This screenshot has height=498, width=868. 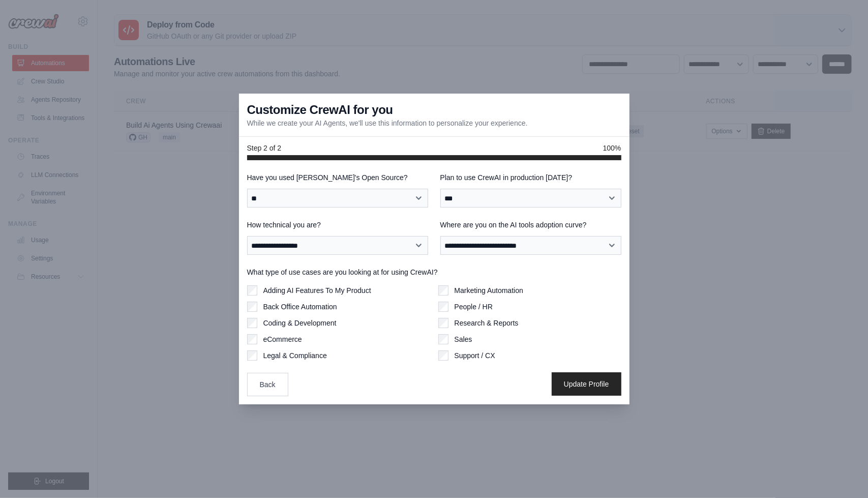 What do you see at coordinates (338, 225) in the screenshot?
I see `label: How technical you are?` at bounding box center [338, 225].